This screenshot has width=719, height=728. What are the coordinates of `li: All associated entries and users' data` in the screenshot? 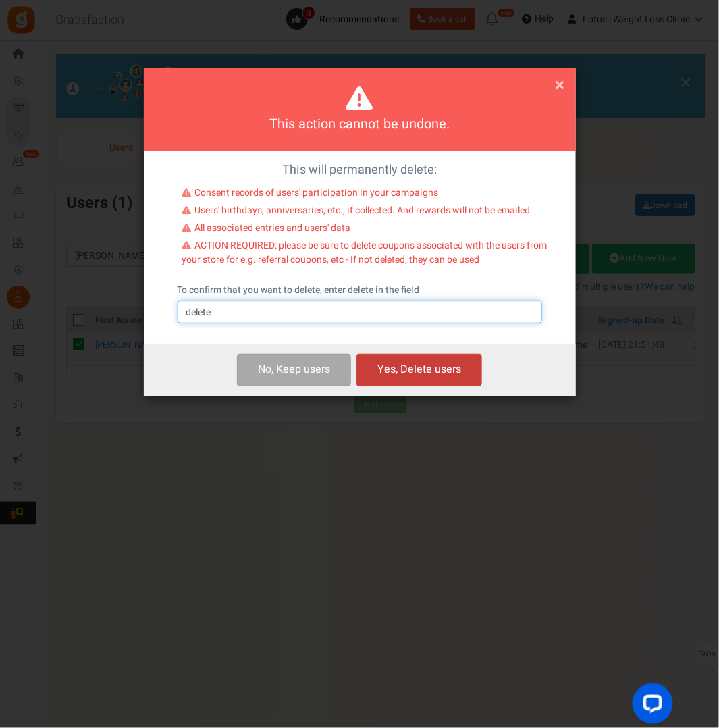 It's located at (364, 230).